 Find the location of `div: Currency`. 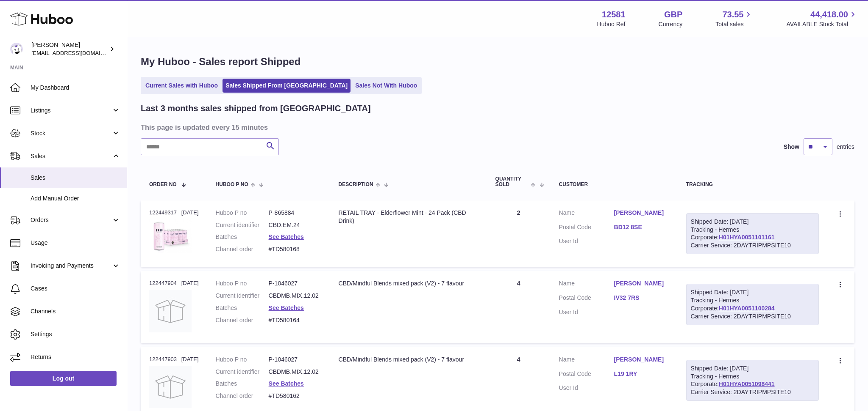

div: Currency is located at coordinates (670, 24).